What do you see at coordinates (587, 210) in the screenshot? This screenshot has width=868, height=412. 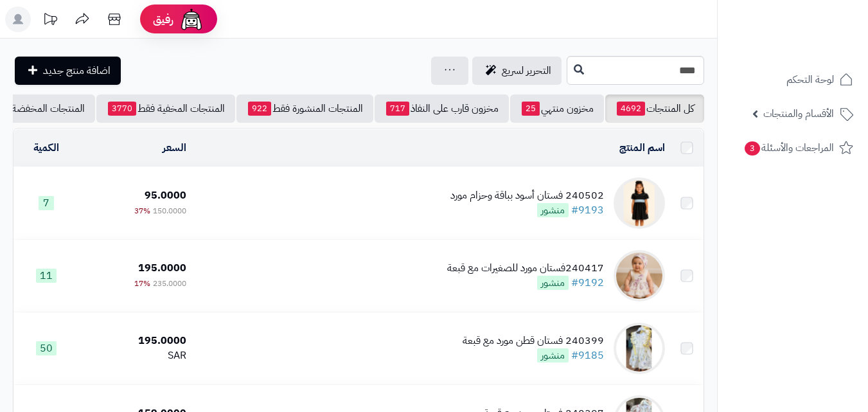 I see `a: #9193` at bounding box center [587, 210].